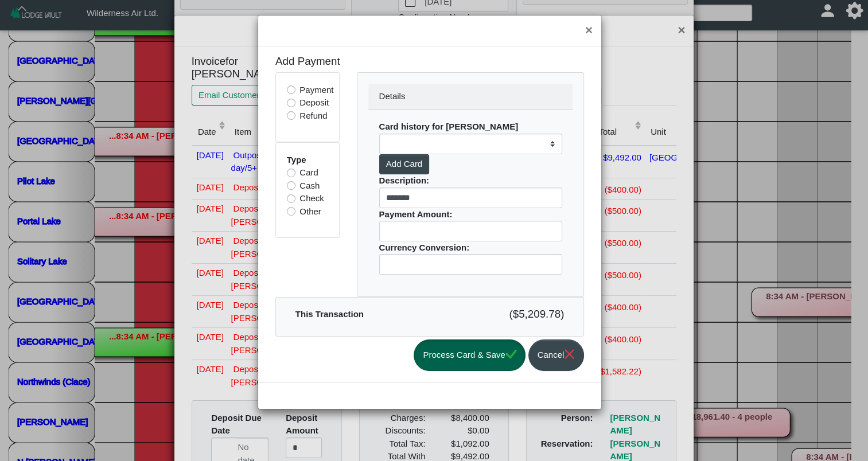  Describe the element at coordinates (556, 355) in the screenshot. I see `button: Cancelx` at that location.